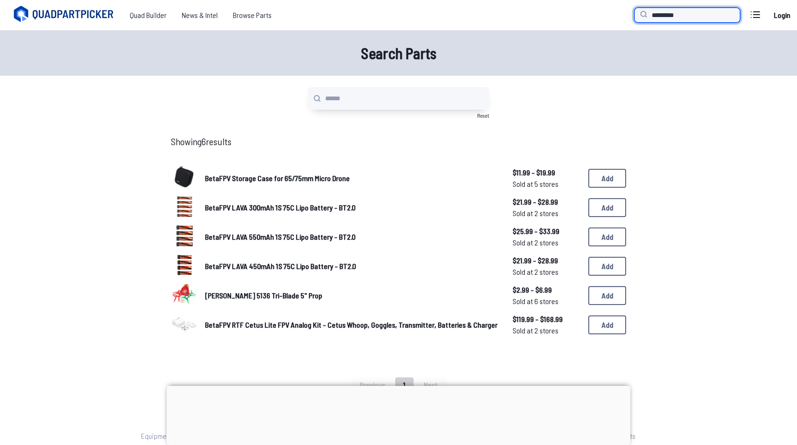 The image size is (797, 445). Describe the element at coordinates (398, 141) in the screenshot. I see `p: Showing 6 results` at that location.